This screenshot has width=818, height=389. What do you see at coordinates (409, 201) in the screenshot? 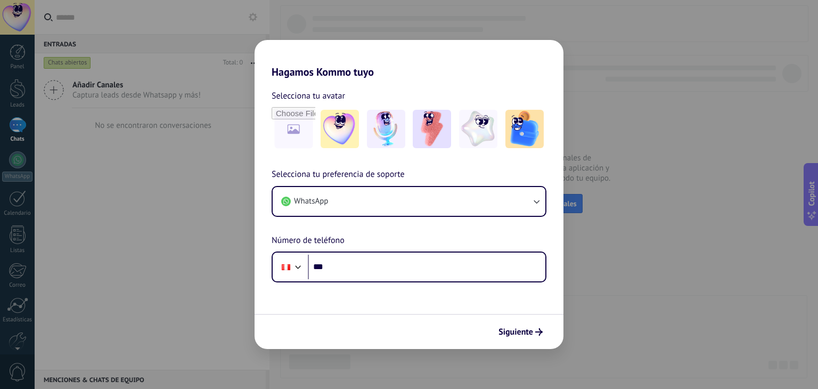
I see `button: WhatsApp` at bounding box center [409, 201].